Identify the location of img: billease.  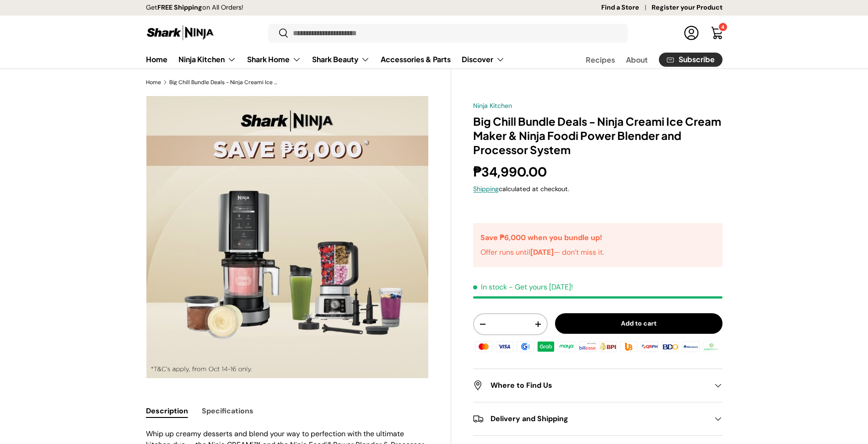
(587, 346).